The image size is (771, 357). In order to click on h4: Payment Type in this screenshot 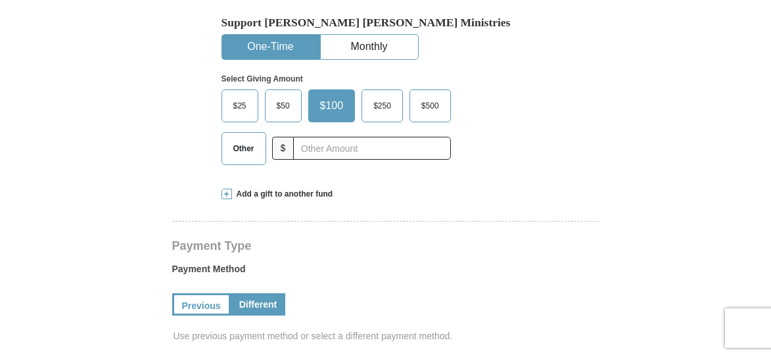, I will do `click(386, 246)`.